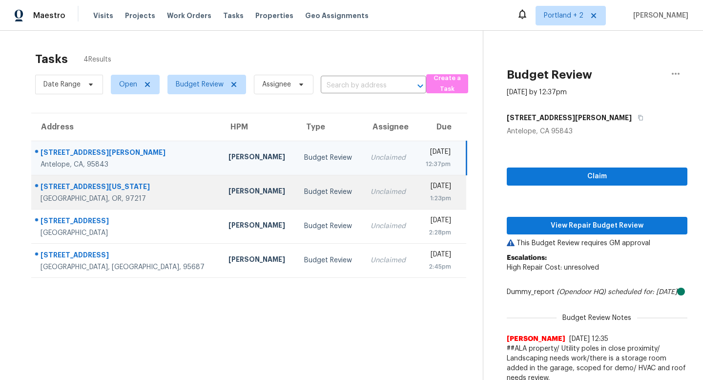  What do you see at coordinates (128, 84) in the screenshot?
I see `span: Open` at bounding box center [128, 84].